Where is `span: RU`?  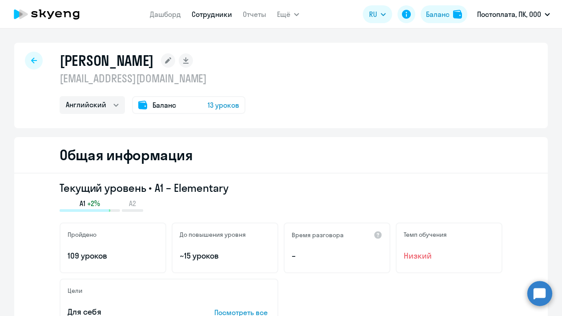
span: RU is located at coordinates (373, 14).